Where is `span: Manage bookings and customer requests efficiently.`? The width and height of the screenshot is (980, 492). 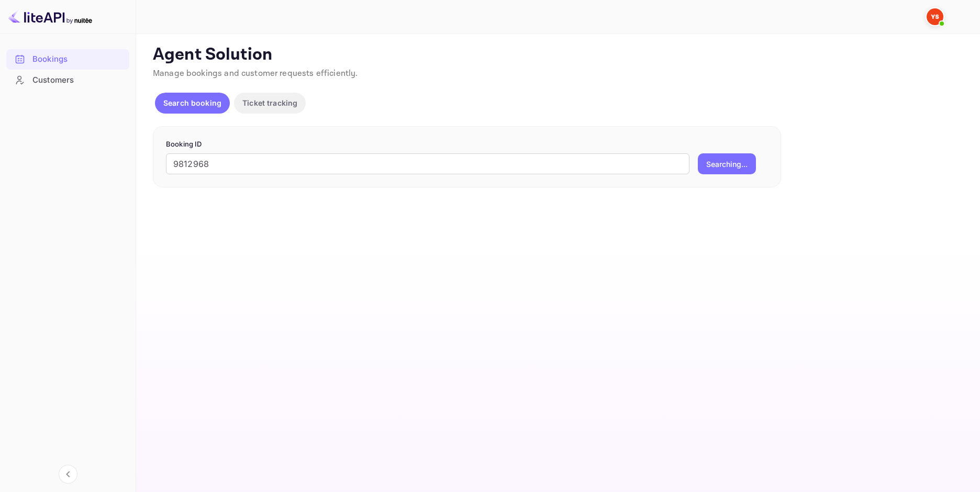
span: Manage bookings and customer requests efficiently. is located at coordinates (255, 73).